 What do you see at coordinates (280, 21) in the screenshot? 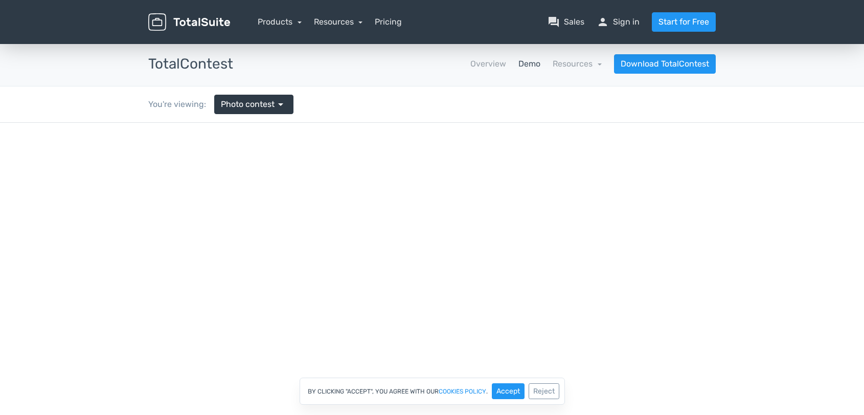
I see `a: Products` at bounding box center [280, 21].